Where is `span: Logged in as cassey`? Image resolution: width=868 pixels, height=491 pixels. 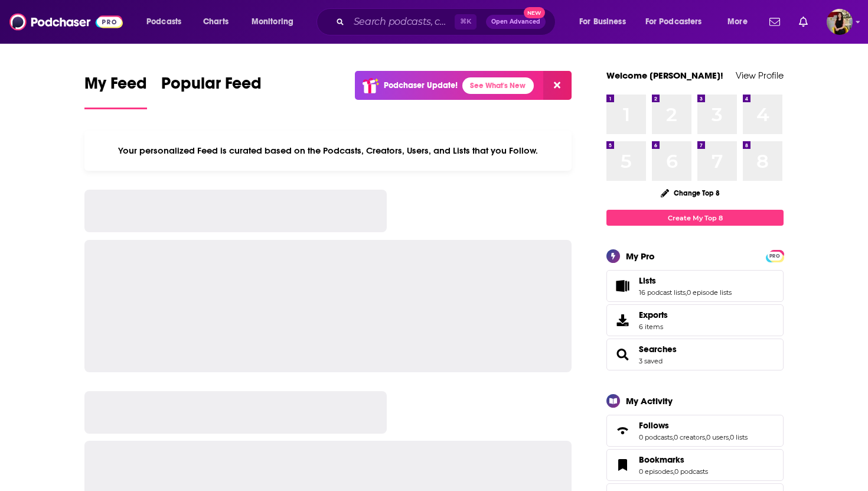
span: Logged in as cassey is located at coordinates (840, 22).